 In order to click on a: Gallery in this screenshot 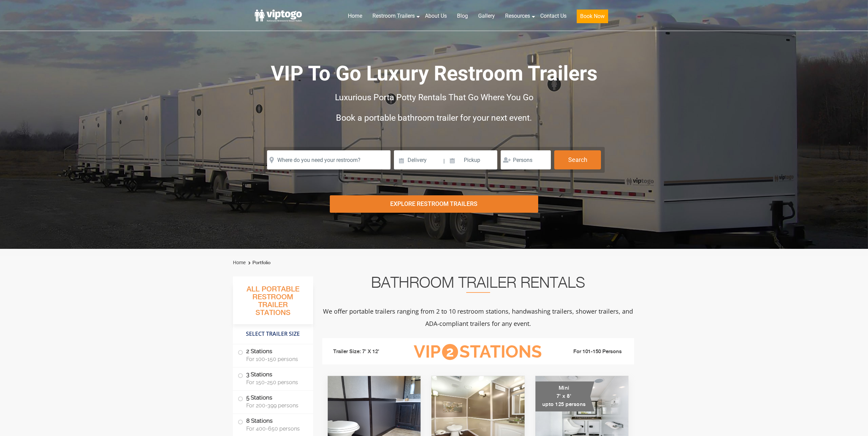, I will do `click(486, 16)`.